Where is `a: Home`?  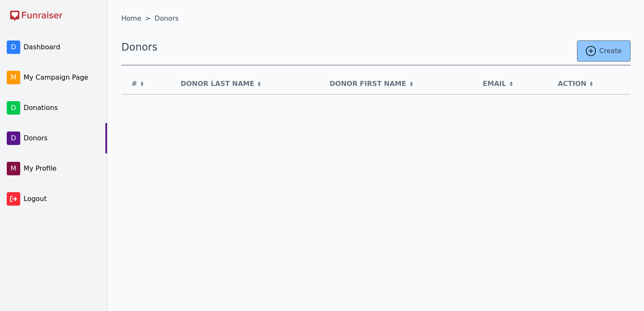
a: Home is located at coordinates (132, 20).